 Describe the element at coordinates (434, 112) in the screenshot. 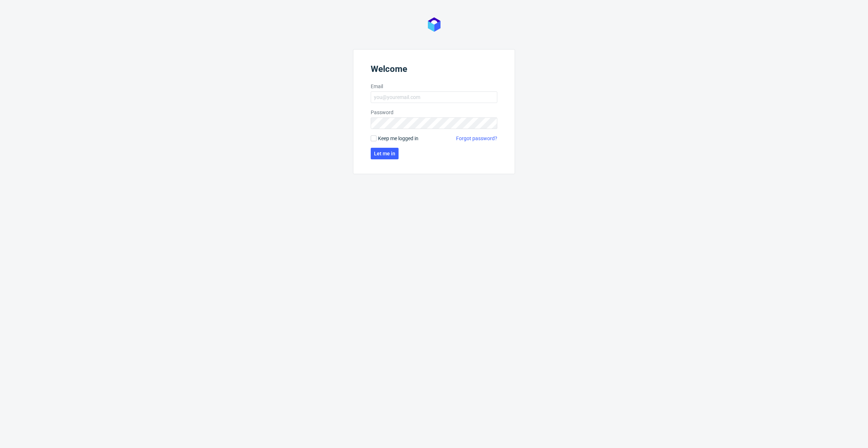

I see `label: Password` at that location.